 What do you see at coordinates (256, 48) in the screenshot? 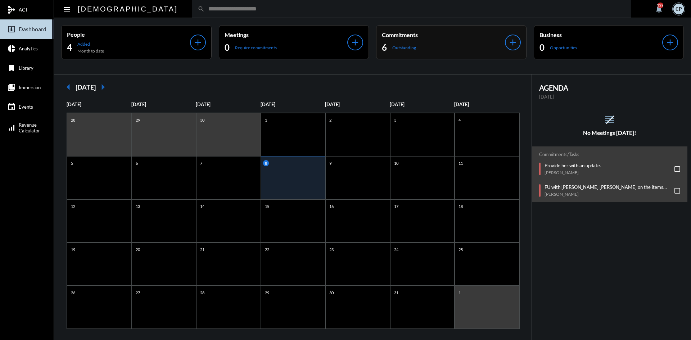
I see `p: Require commitments` at bounding box center [256, 48].